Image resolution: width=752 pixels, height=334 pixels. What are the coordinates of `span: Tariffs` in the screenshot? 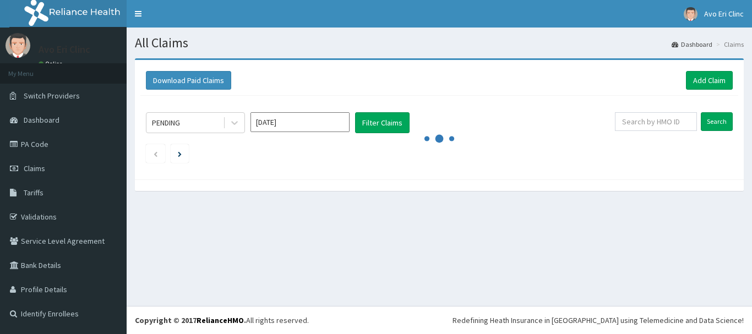 It's located at (34, 193).